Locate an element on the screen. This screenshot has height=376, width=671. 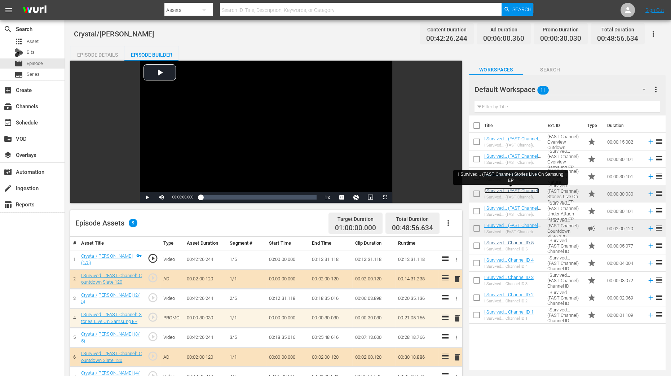
div: Ad Duration is located at coordinates (504, 30).